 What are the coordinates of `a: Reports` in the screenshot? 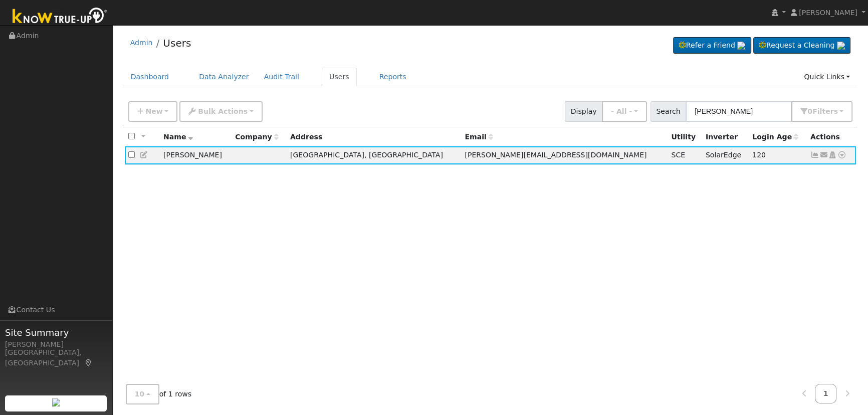 It's located at (393, 77).